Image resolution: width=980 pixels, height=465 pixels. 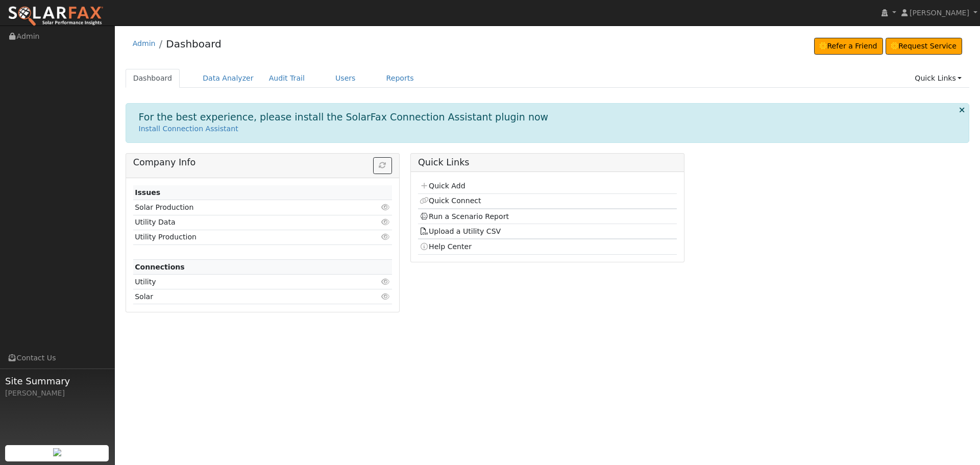 I want to click on img: retrieve, so click(x=57, y=453).